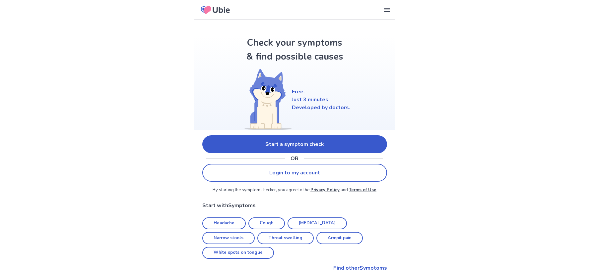 This screenshot has width=589, height=270. I want to click on a: Start a symptom check, so click(294, 145).